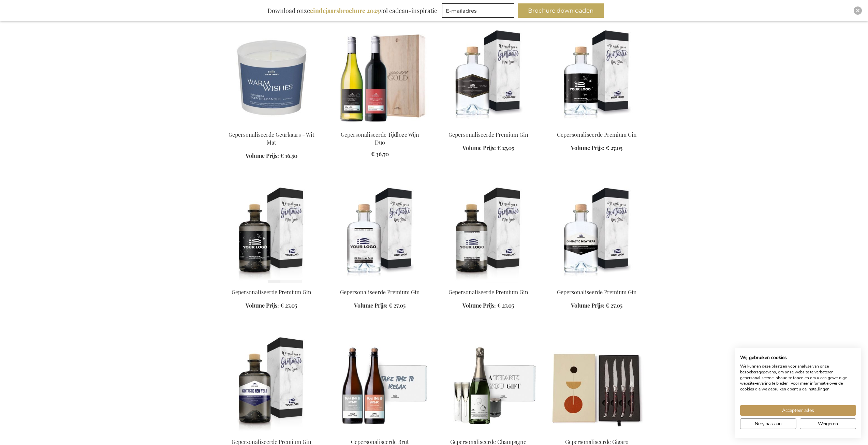 This screenshot has height=445, width=868. What do you see at coordinates (380, 433) in the screenshot?
I see `a: Personalised Brut Beer Retirement Toast` at bounding box center [380, 433].